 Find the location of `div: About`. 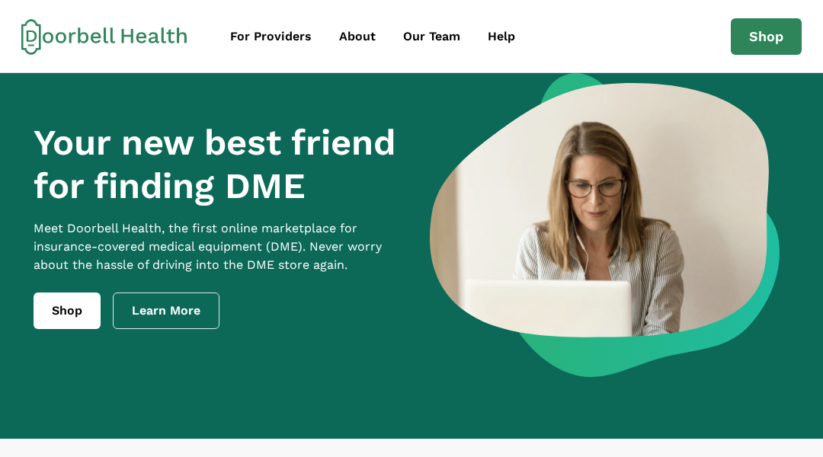

div: About is located at coordinates (358, 37).